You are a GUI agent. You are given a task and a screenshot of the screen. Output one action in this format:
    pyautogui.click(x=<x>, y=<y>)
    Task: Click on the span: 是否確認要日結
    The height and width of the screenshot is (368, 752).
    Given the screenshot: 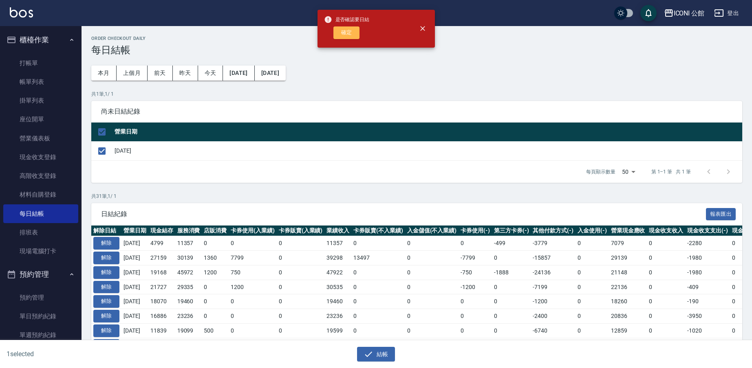 What is the action you would take?
    pyautogui.click(x=347, y=20)
    